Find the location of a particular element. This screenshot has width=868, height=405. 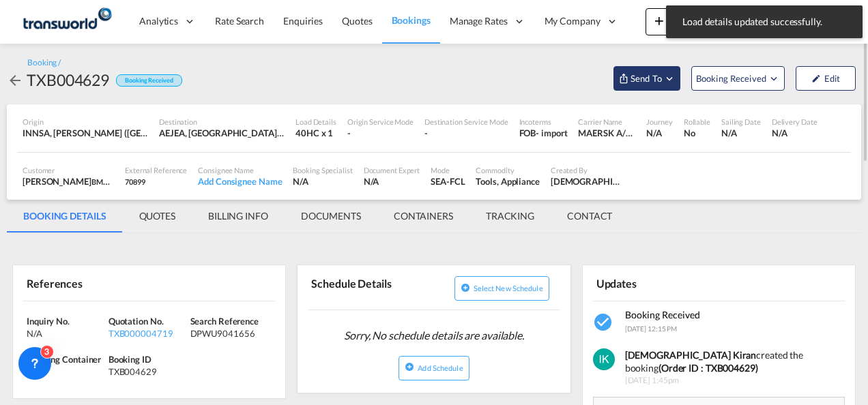

span: Rate Search is located at coordinates (239, 21).